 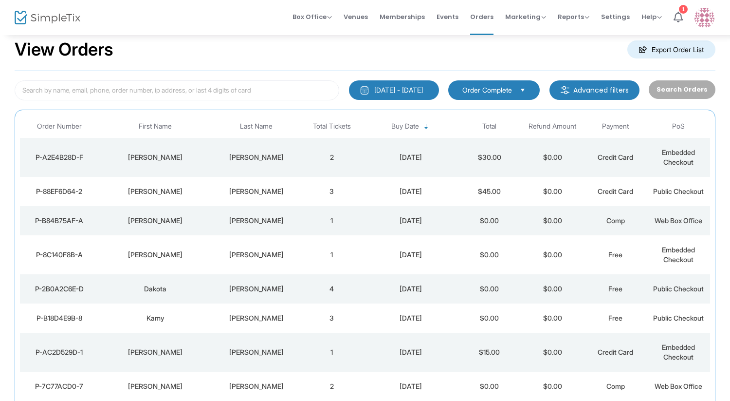 What do you see at coordinates (427, 127) in the screenshot?
I see `span: Sortable` at bounding box center [427, 127].